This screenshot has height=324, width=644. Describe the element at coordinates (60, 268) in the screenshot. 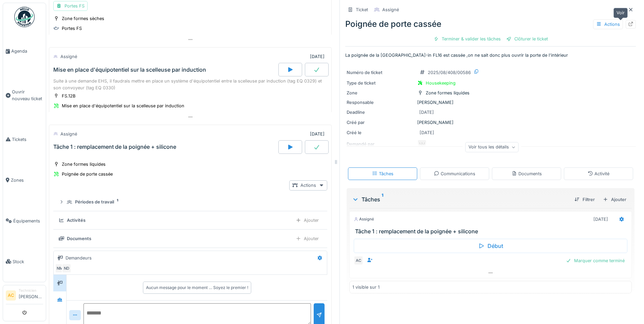

I see `div: NM` at that location.